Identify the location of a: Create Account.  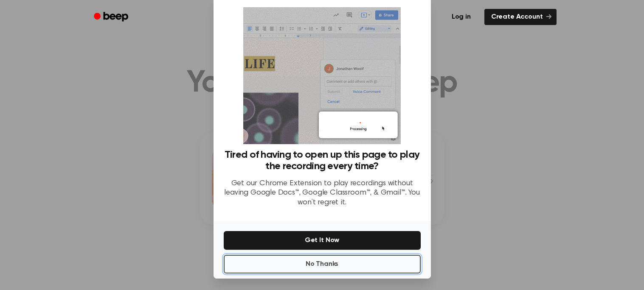
(520, 17).